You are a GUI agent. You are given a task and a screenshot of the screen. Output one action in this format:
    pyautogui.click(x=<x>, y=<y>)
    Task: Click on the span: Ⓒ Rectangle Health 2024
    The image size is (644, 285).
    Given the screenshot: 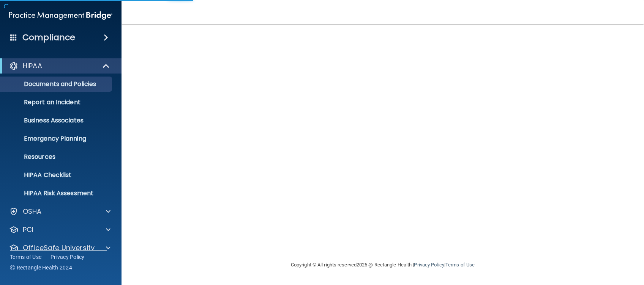 What is the action you would take?
    pyautogui.click(x=41, y=268)
    